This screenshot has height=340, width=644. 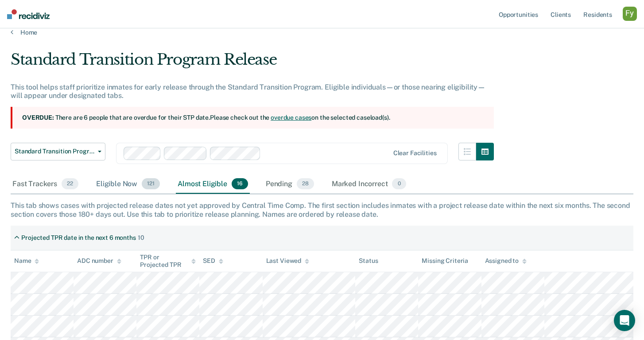 What do you see at coordinates (27, 261) in the screenshot?
I see `div: Name` at bounding box center [27, 261].